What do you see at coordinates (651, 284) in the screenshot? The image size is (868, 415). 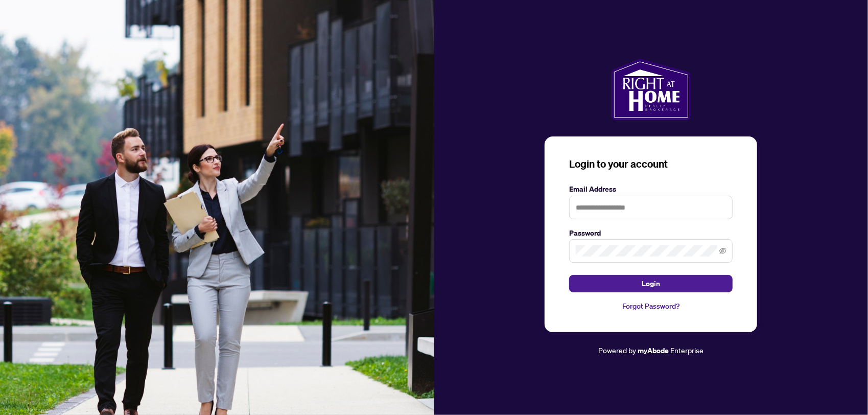 I see `span: Login` at bounding box center [651, 284].